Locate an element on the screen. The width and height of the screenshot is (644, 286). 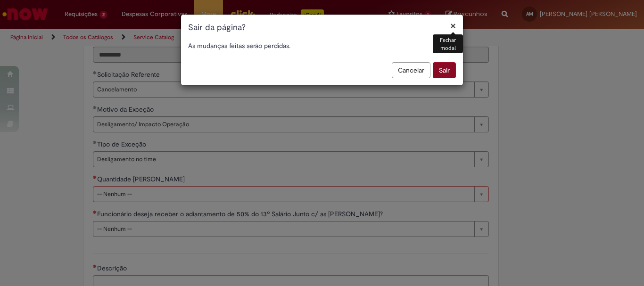
h1: Sair da página? is located at coordinates (322, 28).